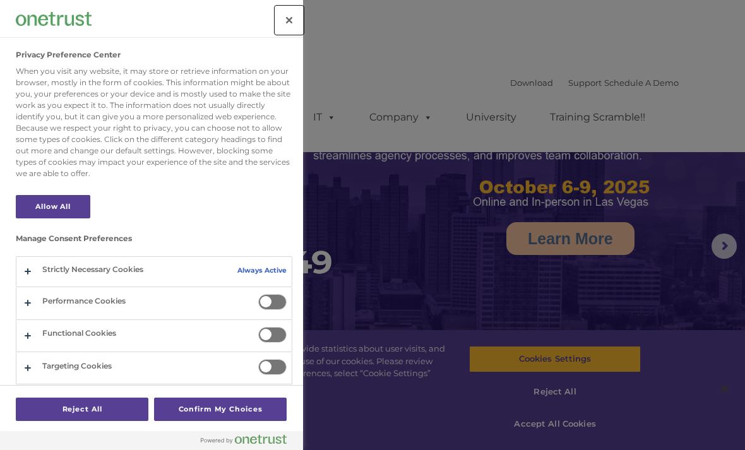 The width and height of the screenshot is (745, 450). Describe the element at coordinates (289, 20) in the screenshot. I see `button: Close` at that location.